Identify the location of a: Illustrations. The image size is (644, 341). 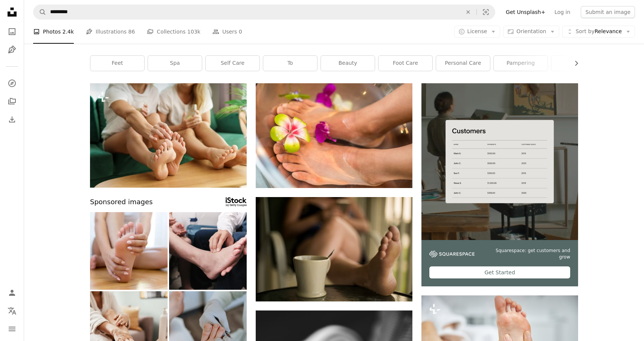
(12, 50).